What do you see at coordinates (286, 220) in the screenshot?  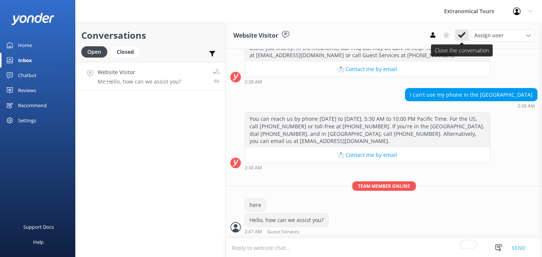 I see `div: Hello, how can we assist you?` at bounding box center [286, 220].